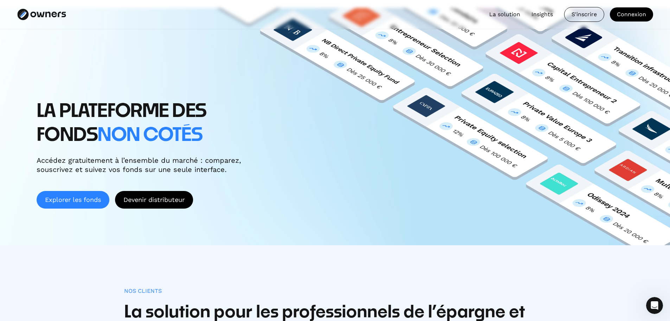 This screenshot has height=321, width=670. I want to click on div: Connexion, so click(632, 14).